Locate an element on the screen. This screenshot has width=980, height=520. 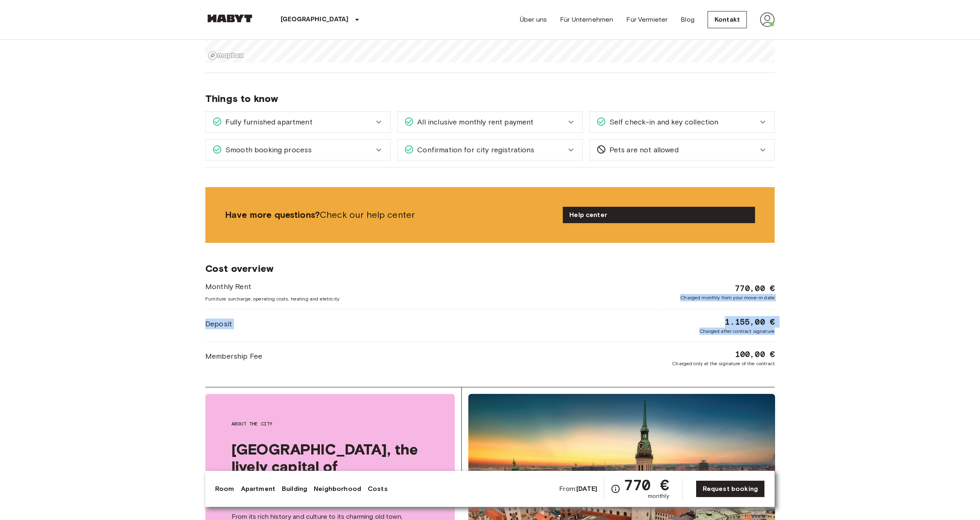
span: Cost overview is located at coordinates (490, 269).